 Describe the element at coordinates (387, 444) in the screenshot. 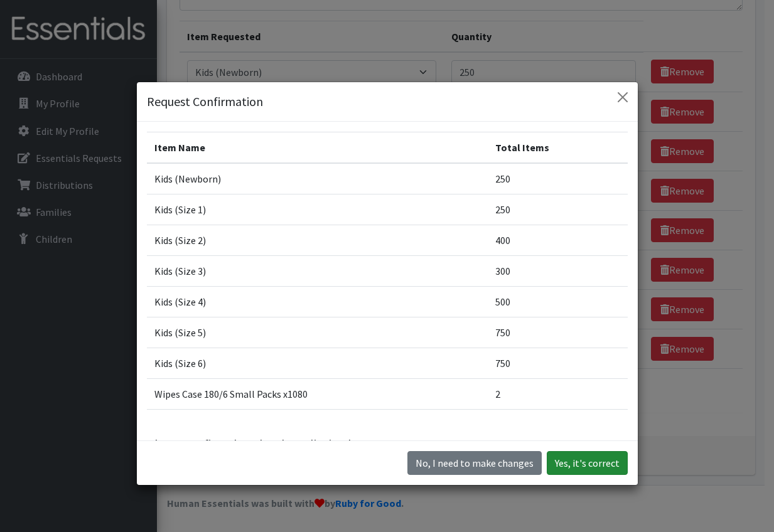

I see `p: Please confirm that the above list is what you meant to request.` at that location.